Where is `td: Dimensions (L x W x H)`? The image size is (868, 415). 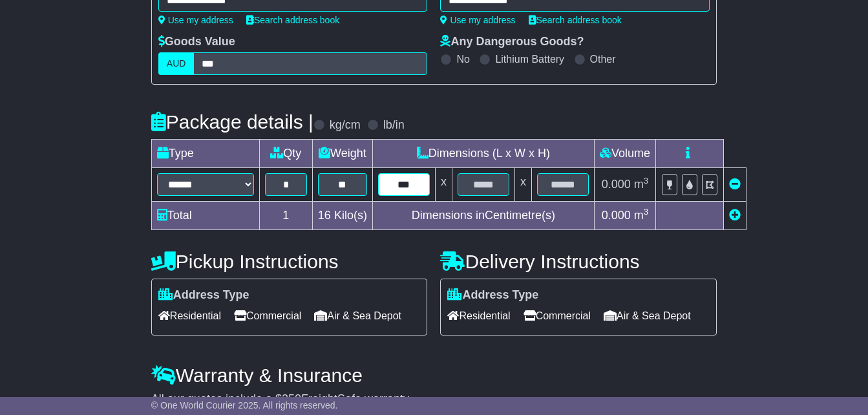 td: Dimensions (L x W x H) is located at coordinates (483, 154).